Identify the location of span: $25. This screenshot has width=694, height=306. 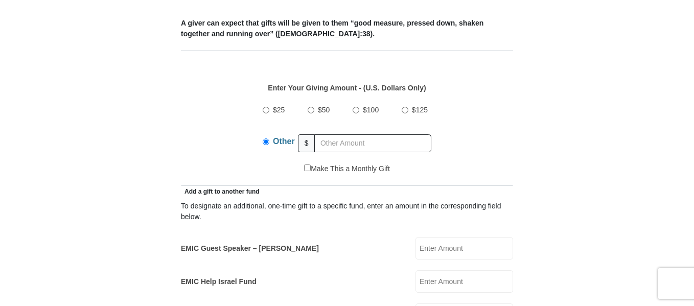
(279, 110).